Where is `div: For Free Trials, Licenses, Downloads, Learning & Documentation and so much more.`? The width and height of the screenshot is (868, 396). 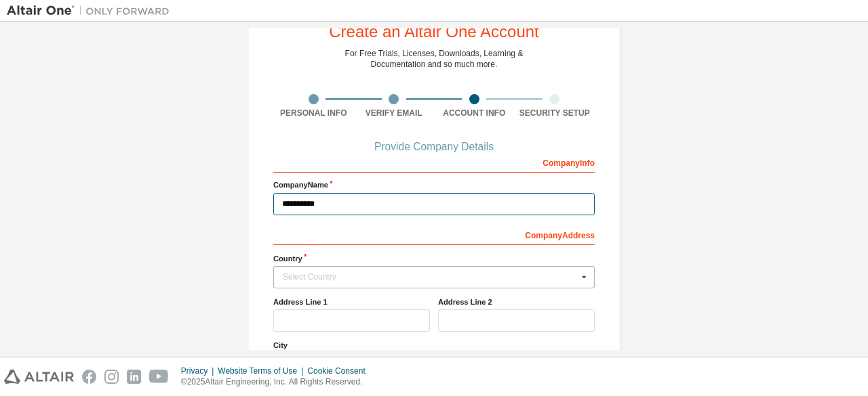
div: For Free Trials, Licenses, Downloads, Learning & Documentation and so much more. is located at coordinates (434, 59).